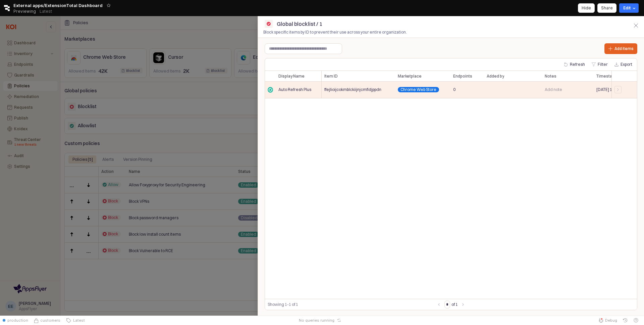 The image size is (644, 325). I want to click on input: Page, so click(447, 304).